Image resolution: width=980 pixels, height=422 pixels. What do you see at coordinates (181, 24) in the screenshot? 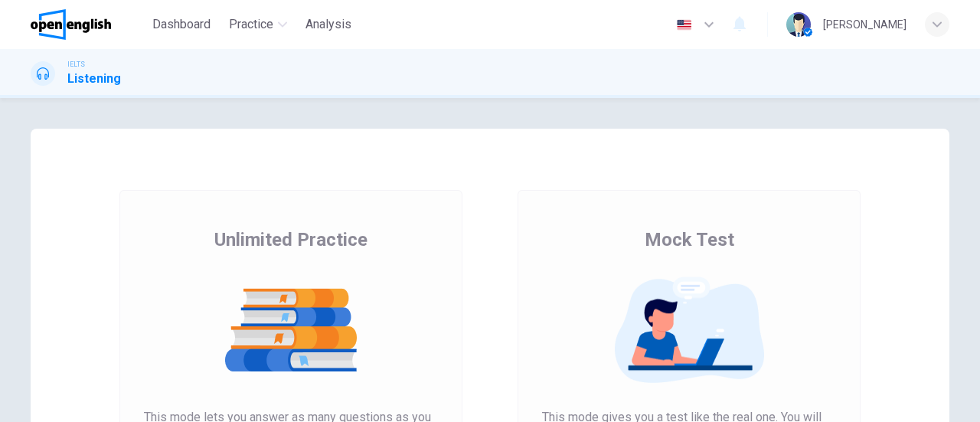
I see `span: Dashboard` at bounding box center [181, 24].